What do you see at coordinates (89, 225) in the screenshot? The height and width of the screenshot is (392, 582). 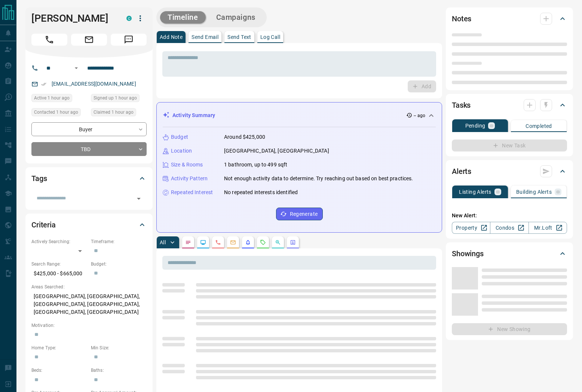 I see `div: Criteria` at bounding box center [89, 225].